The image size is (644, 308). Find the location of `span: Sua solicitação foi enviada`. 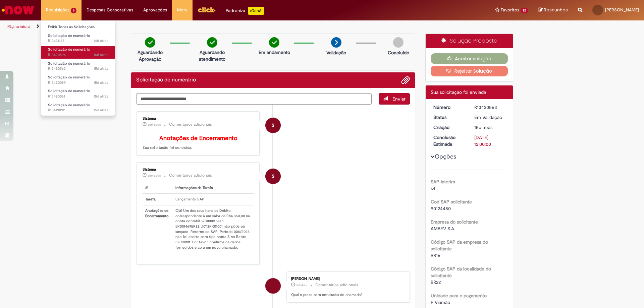

span: Sua solicitação foi enviada is located at coordinates (458, 92).